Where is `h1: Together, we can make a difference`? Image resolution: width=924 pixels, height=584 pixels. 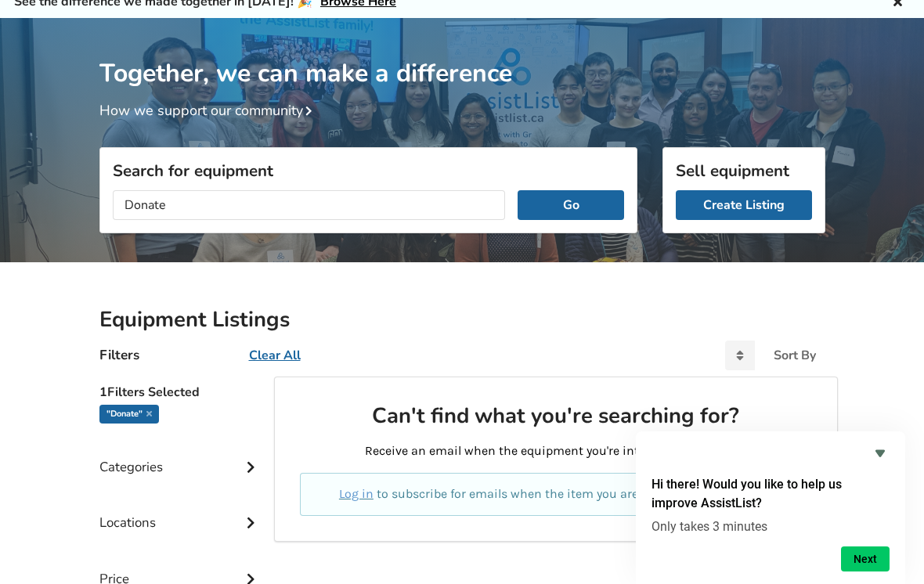 h1: Together, we can make a difference is located at coordinates (462, 53).